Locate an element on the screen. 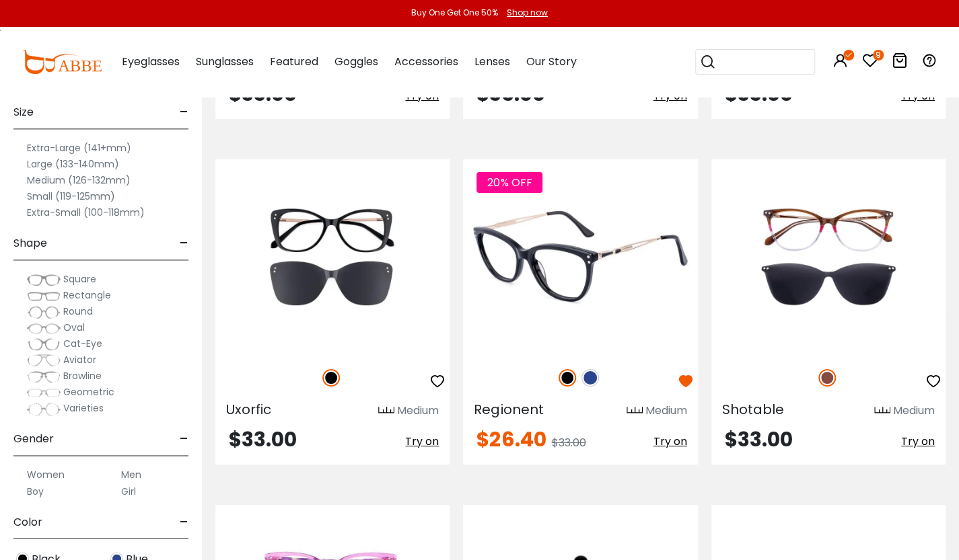 The height and width of the screenshot is (560, 959). div: Buy One Get One 50% is located at coordinates (455, 13).